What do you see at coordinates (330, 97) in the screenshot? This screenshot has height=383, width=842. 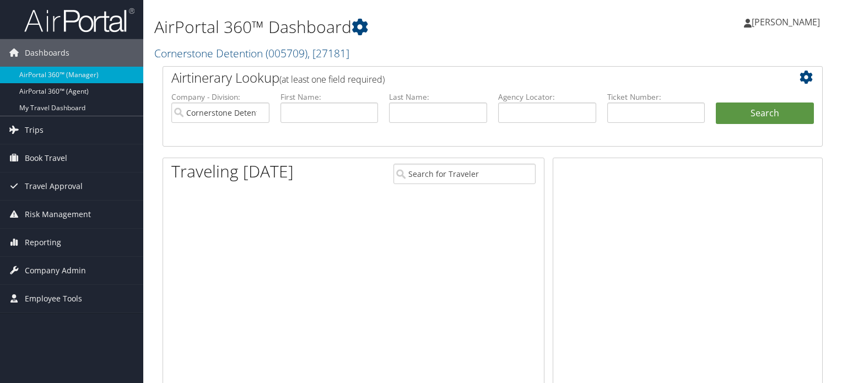 I see `label: First Name:` at bounding box center [330, 97].